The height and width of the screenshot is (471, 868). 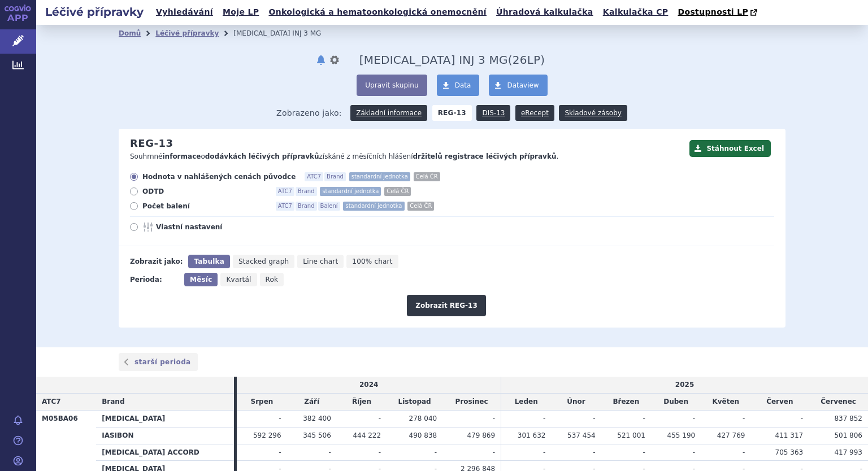 What do you see at coordinates (262, 402) in the screenshot?
I see `td: Srpen` at bounding box center [262, 402].